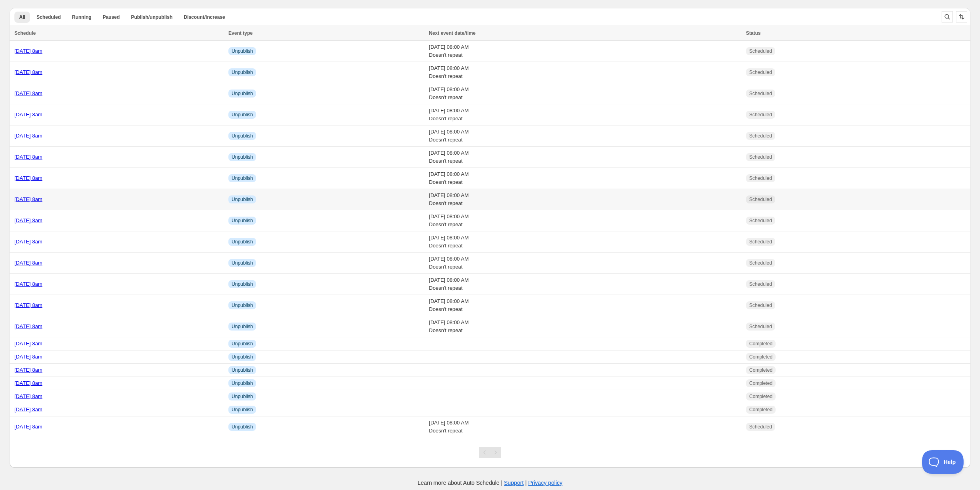  What do you see at coordinates (82, 17) in the screenshot?
I see `span: Running` at bounding box center [82, 17].